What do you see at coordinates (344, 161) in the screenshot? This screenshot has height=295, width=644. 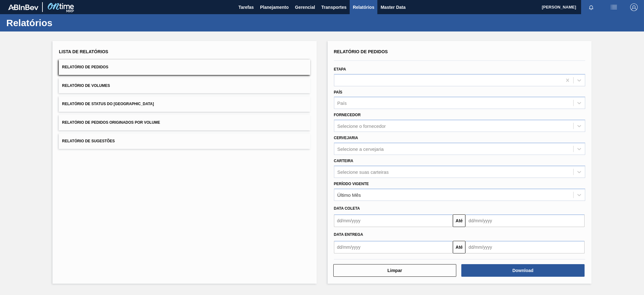 I see `label: Carteira` at bounding box center [344, 161].